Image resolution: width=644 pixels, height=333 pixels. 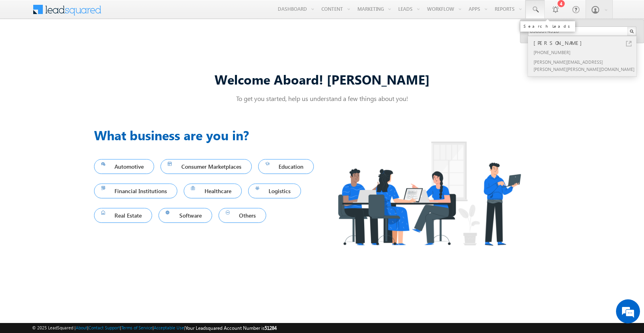 What do you see at coordinates (208, 135) in the screenshot?
I see `h3: What business are you in?` at bounding box center [208, 135].